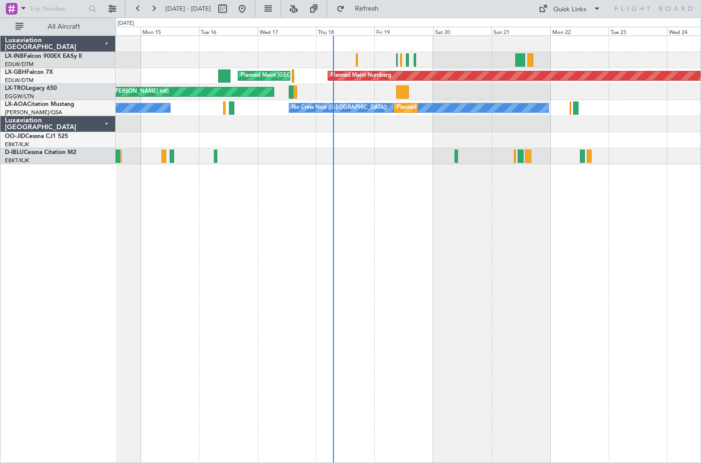  What do you see at coordinates (579, 31) in the screenshot?
I see `div: Mon 22` at bounding box center [579, 31].